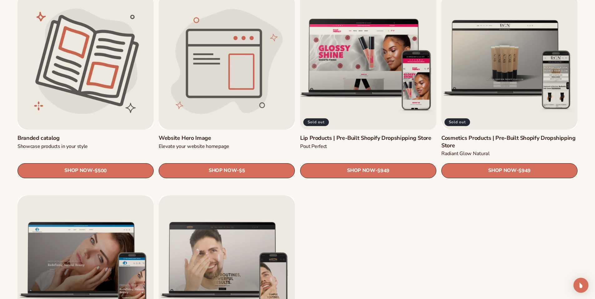  I want to click on a: Lip Products | Pre-Built Shopify Dropshipping Store, so click(368, 138).